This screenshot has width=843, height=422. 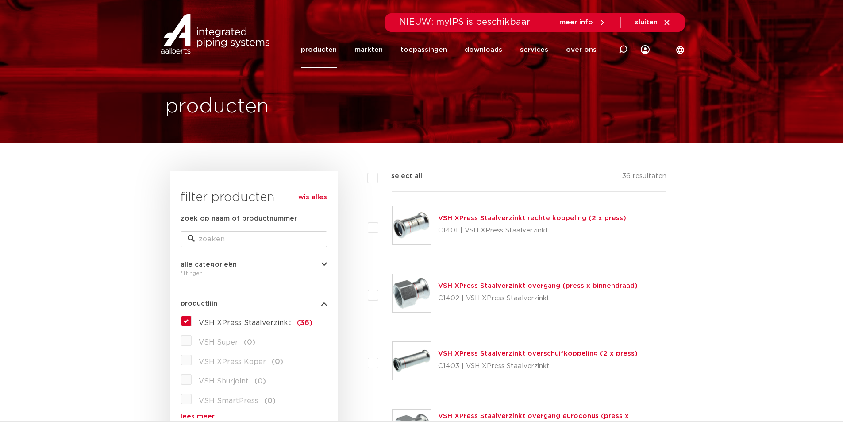 What do you see at coordinates (254, 273) in the screenshot?
I see `div: fittingen` at bounding box center [254, 273].